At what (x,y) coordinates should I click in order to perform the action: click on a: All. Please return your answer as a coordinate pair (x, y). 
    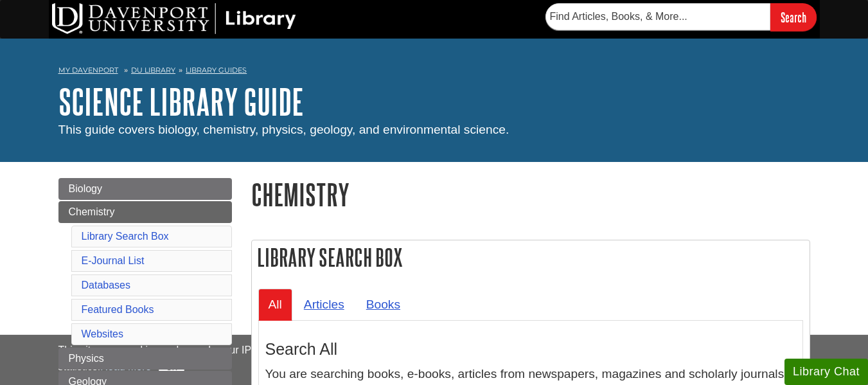
    Looking at the image, I should click on (275, 304).